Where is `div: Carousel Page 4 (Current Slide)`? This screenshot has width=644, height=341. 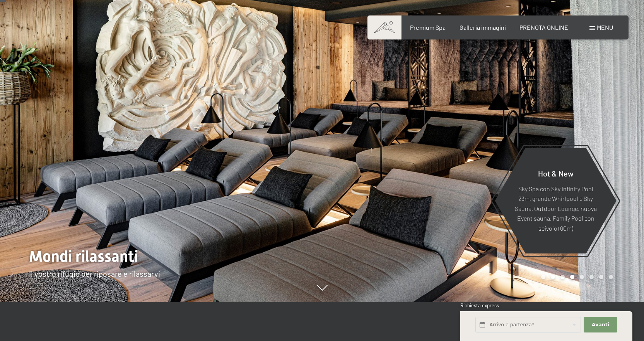 div: Carousel Page 4 (Current Slide) is located at coordinates (572, 277).